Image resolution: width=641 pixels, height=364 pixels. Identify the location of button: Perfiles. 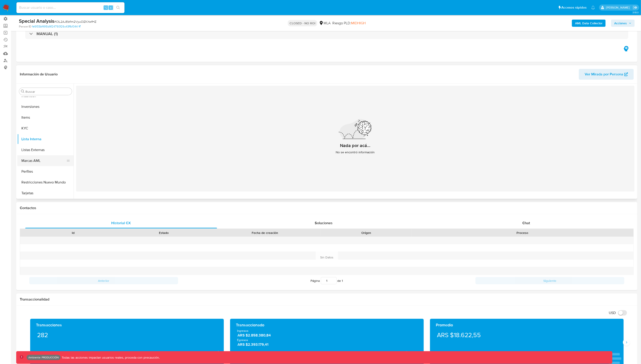
(45, 171).